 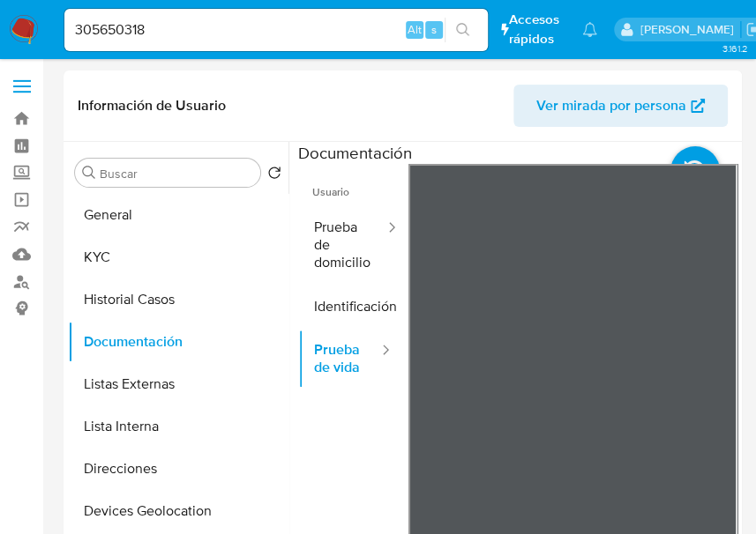 I want to click on button: Volver al orden por defecto, so click(x=274, y=175).